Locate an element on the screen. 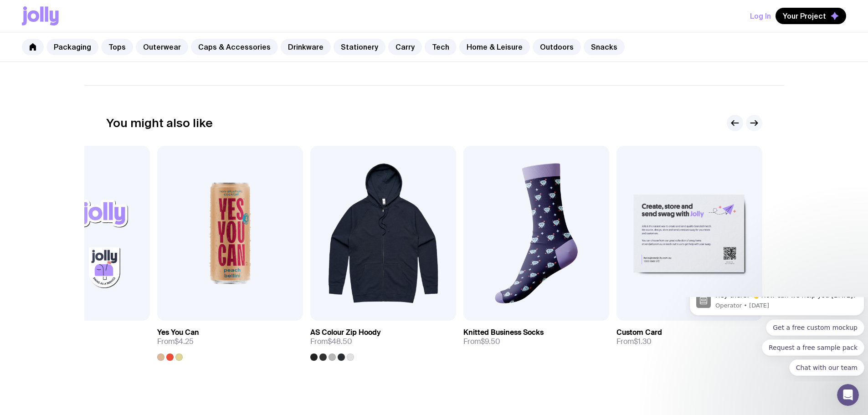  a: Yes You CanFrom$4.25 is located at coordinates (230, 341).